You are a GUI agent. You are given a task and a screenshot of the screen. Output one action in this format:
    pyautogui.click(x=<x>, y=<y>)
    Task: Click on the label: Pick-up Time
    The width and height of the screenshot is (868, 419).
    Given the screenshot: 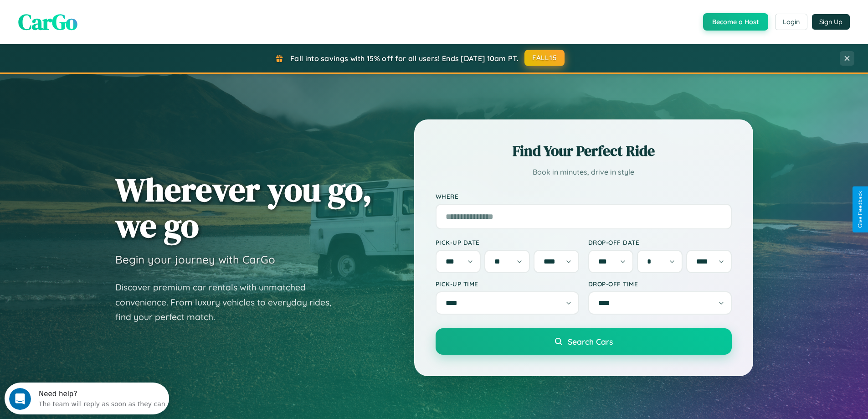 What is the action you would take?
    pyautogui.click(x=507, y=284)
    